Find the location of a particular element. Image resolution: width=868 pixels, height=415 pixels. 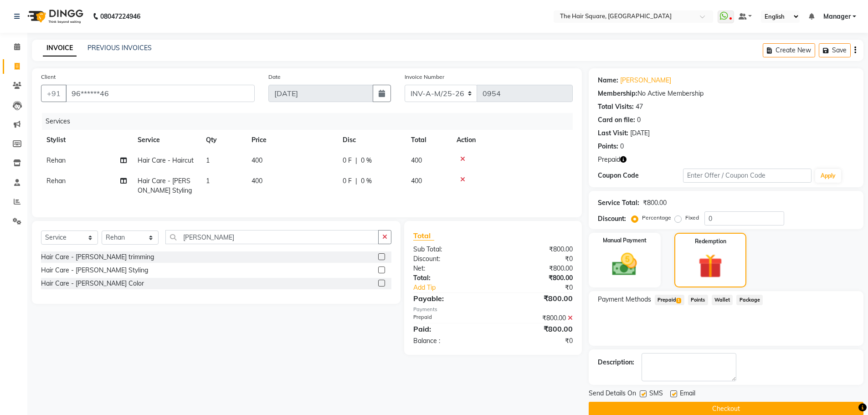

img: _gift.svg is located at coordinates (710, 266).